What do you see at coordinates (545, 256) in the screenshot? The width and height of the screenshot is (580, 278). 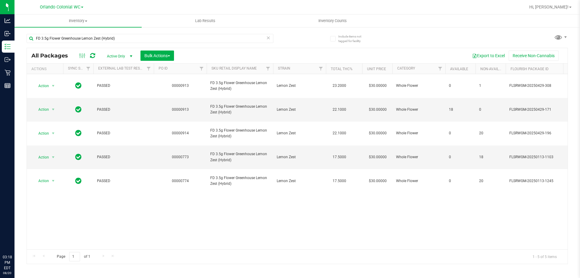 I see `span: 1 - 5 of 5 items` at bounding box center [545, 256].